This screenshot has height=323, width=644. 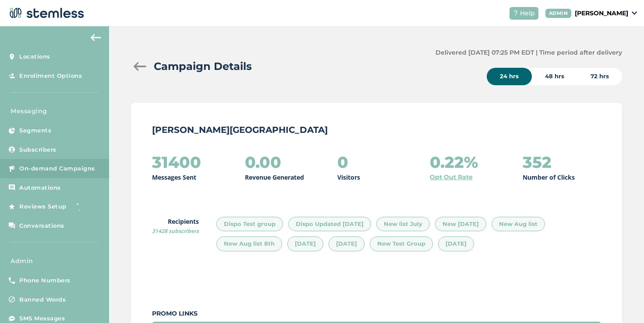 What do you see at coordinates (45, 13) in the screenshot?
I see `img: logo-dark-0685b13c.svg` at bounding box center [45, 13].